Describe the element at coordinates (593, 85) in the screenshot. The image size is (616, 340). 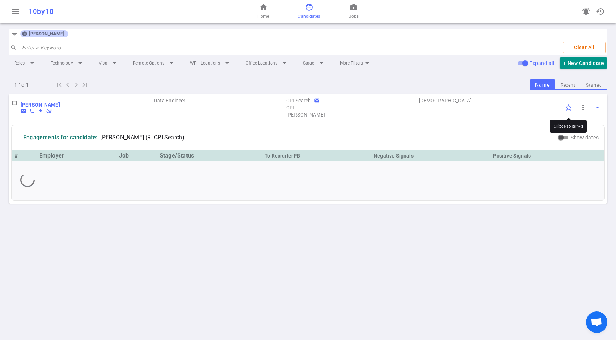
I see `button: Starred` at that location.